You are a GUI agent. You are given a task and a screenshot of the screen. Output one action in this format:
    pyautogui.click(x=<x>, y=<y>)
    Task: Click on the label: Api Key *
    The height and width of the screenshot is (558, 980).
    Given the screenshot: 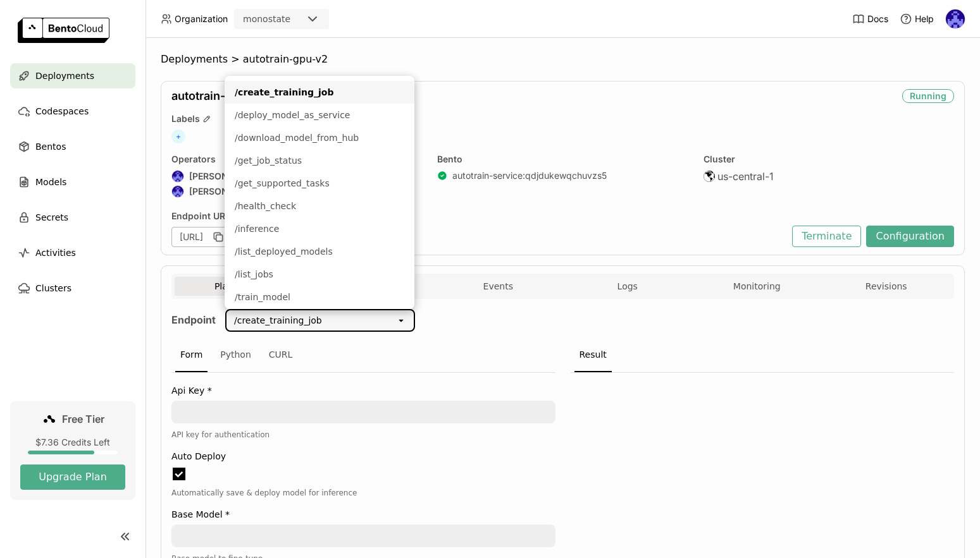 What is the action you would take?
    pyautogui.click(x=363, y=391)
    